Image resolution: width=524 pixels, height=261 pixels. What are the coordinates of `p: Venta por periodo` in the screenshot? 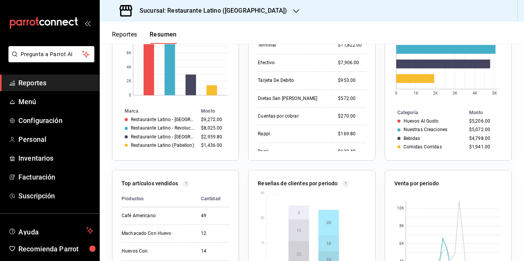 It's located at (417, 183).